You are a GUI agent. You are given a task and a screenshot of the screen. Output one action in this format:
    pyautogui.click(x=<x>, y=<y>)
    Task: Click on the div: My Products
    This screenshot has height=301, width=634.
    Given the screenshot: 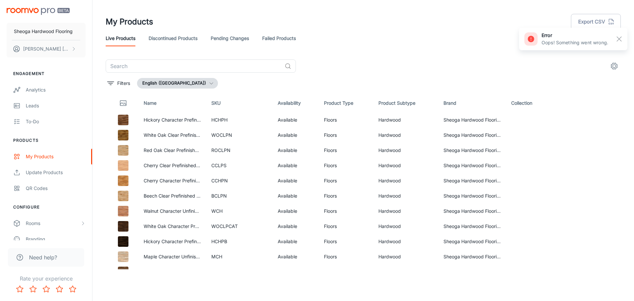 What is the action you would take?
    pyautogui.click(x=55, y=157)
    